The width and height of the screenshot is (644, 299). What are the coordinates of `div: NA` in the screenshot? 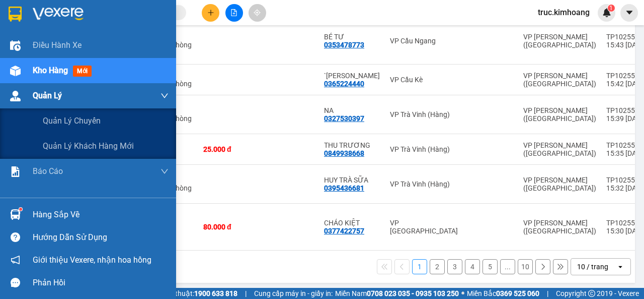 It's located at (351, 110).